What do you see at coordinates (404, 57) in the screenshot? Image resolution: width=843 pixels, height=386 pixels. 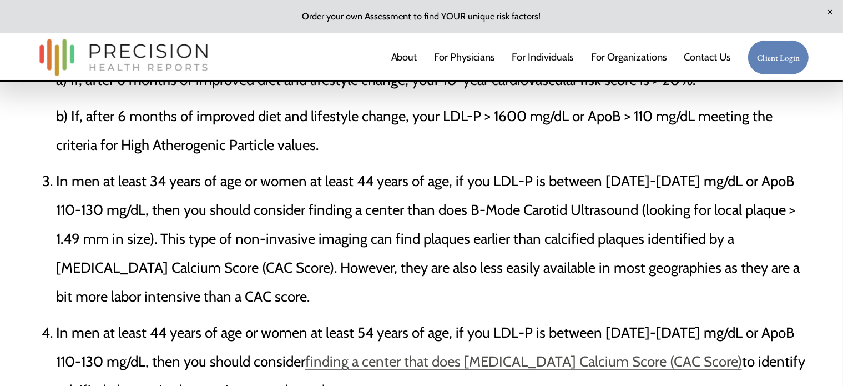 I see `a: About` at bounding box center [404, 57].